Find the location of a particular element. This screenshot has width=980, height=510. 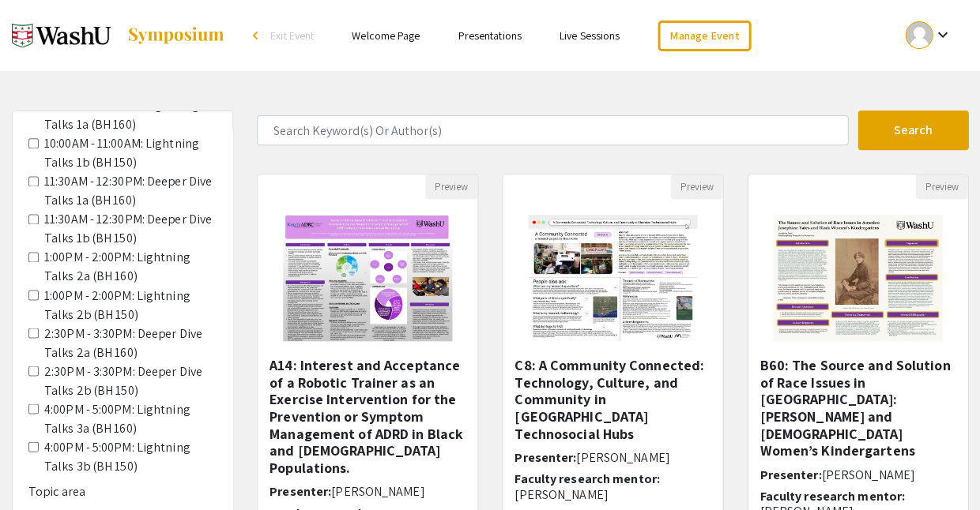

label: 4:00PM - 5:00PM: Lightning Talks 3a (BH 160) is located at coordinates (130, 418).